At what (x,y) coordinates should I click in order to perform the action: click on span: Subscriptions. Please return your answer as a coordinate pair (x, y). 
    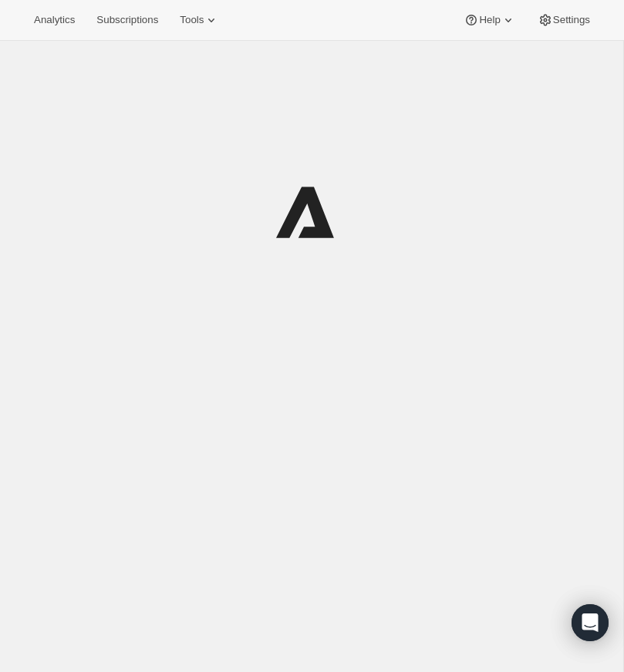
    Looking at the image, I should click on (127, 20).